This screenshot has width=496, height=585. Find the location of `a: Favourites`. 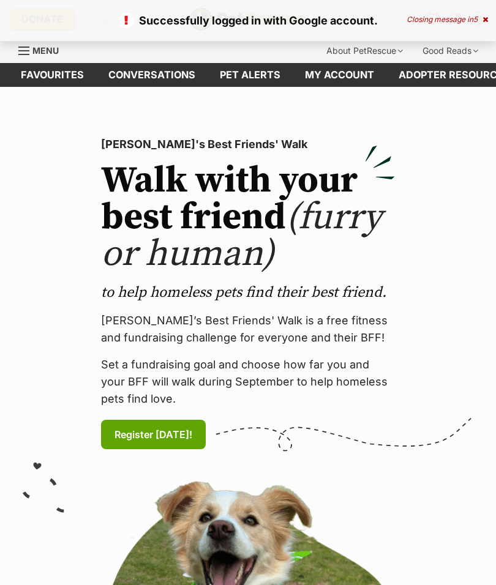

a: Favourites is located at coordinates (52, 75).